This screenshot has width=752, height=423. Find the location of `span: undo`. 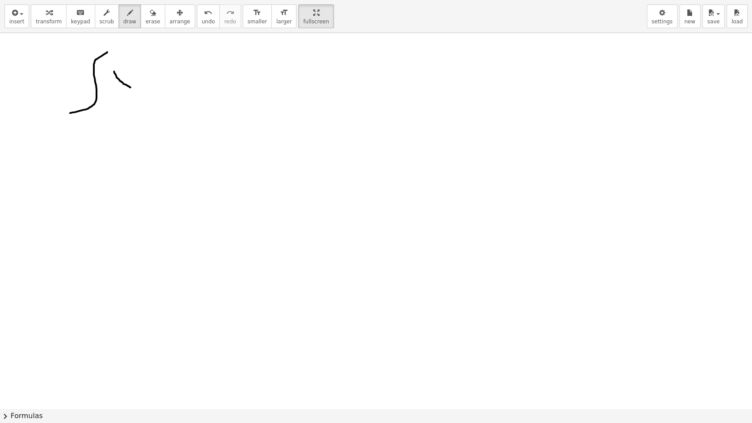

span: undo is located at coordinates (208, 22).